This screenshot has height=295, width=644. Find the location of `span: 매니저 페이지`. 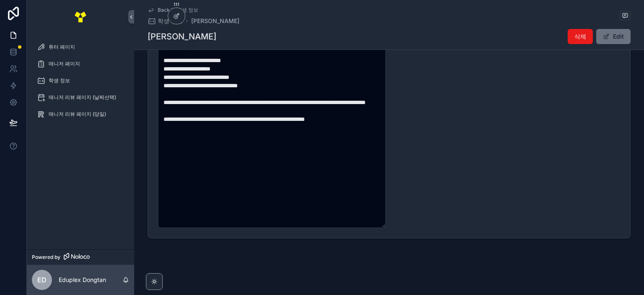

span: 매니저 페이지 is located at coordinates (64, 64).